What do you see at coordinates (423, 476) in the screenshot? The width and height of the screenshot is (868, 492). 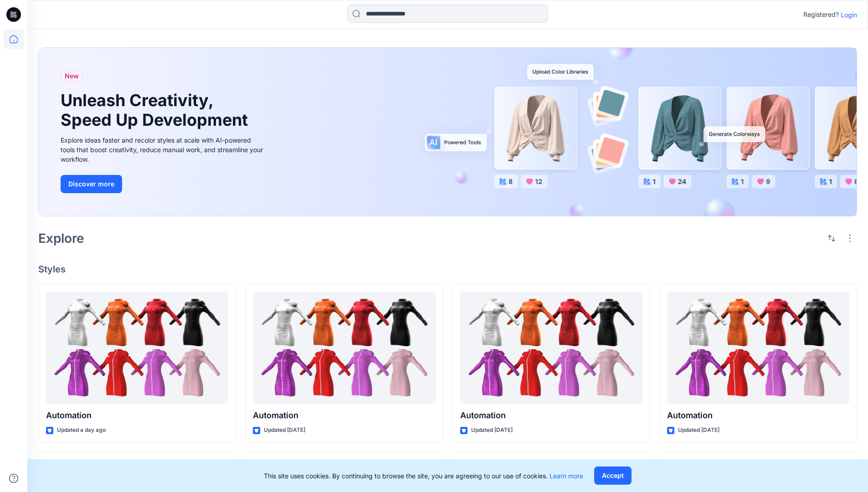 I see `p: This site uses cookies. By continuing to browse the site, you are agreeing to our use of cookies.` at bounding box center [423, 476].